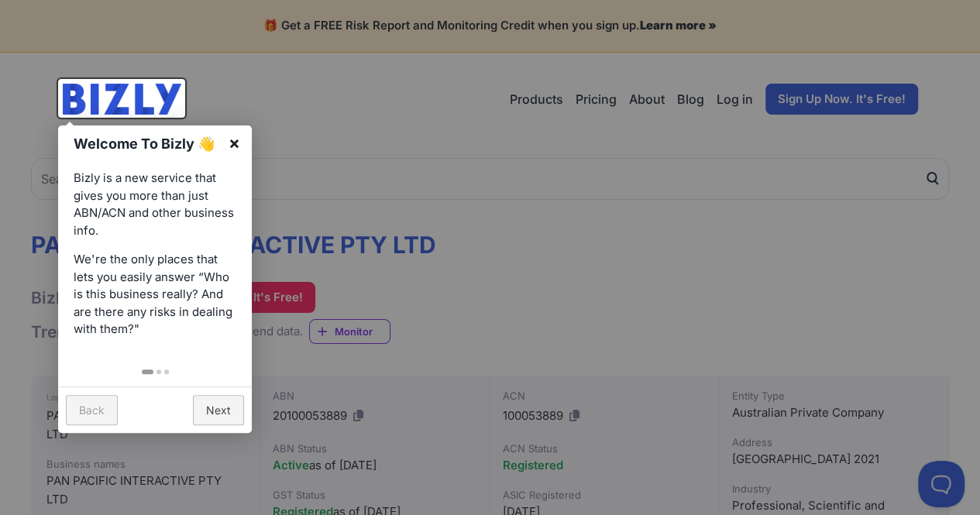 The height and width of the screenshot is (515, 980). I want to click on h1: Welcome To Bizly 👋, so click(146, 143).